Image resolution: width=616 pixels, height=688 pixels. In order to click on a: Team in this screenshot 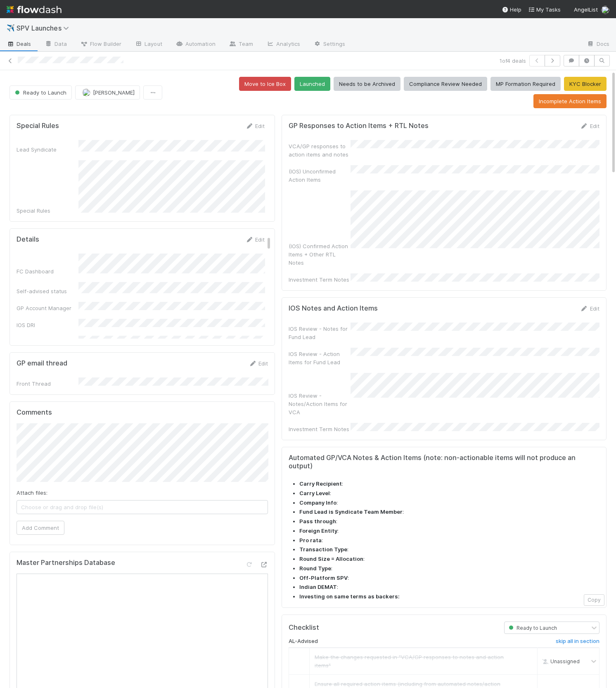, I will do `click(241, 45)`.